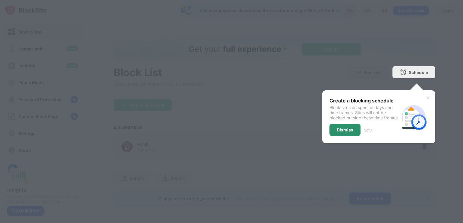 The width and height of the screenshot is (463, 223). What do you see at coordinates (414, 117) in the screenshot?
I see `img: schedule.svg` at bounding box center [414, 117].